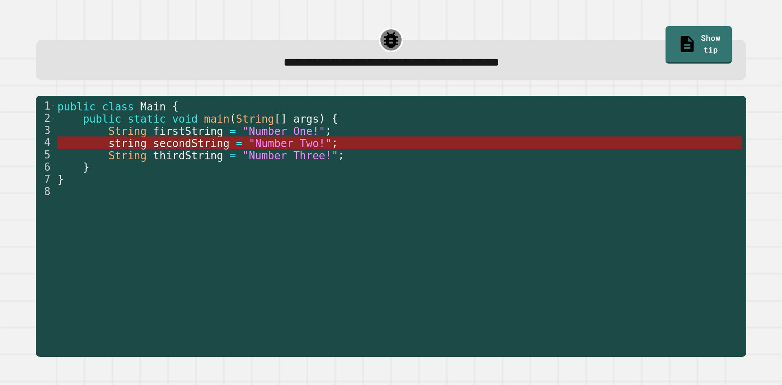 Image resolution: width=782 pixels, height=385 pixels. Describe the element at coordinates (188, 131) in the screenshot. I see `span: firstString` at that location.